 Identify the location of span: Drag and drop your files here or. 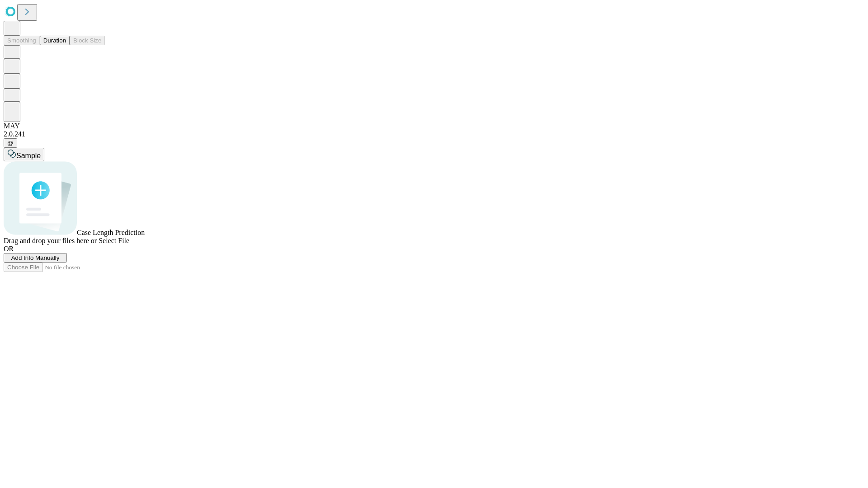
(50, 240).